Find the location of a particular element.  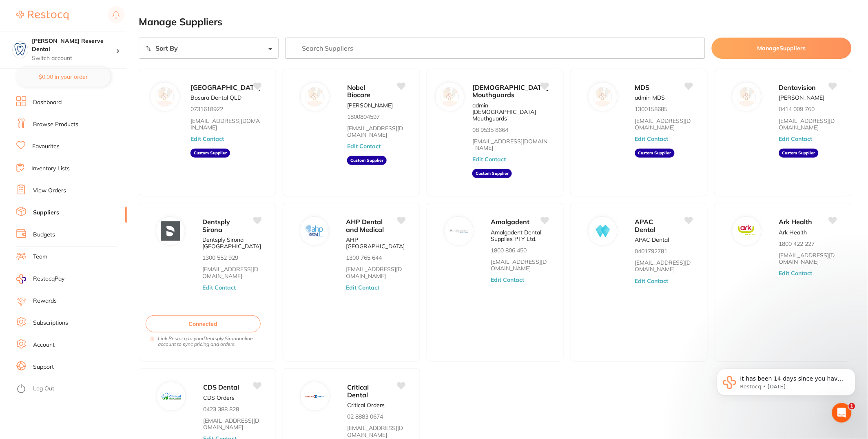

div: message notification from Restocq, 1w ago. It has been 14 days since you have started your Restoc... is located at coordinates (82, 31).